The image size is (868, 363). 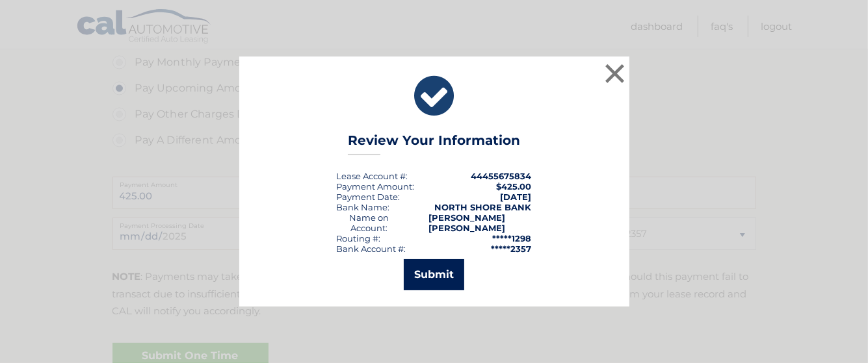 What do you see at coordinates (368, 197) in the screenshot?
I see `span: Payment Date` at bounding box center [368, 197].